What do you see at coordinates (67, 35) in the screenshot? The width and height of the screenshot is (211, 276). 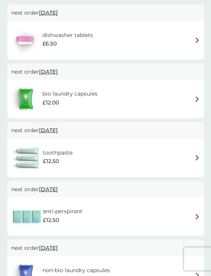 I see `h6: dishwasher tablets` at bounding box center [67, 35].